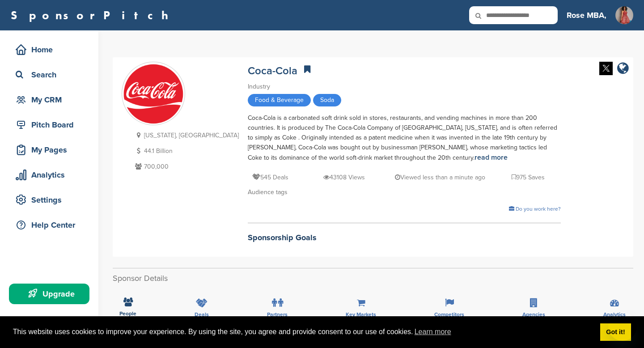 The image size is (644, 348). Describe the element at coordinates (624, 15) in the screenshot. I see `img: 0 og7q1zt ikl0yfsbgrvygu q1bl02p8tprsv8k bzzr0palapjnunrcxnelvakstgbqclpgfkrkyhil lehr3taekrayhet...` at that location.